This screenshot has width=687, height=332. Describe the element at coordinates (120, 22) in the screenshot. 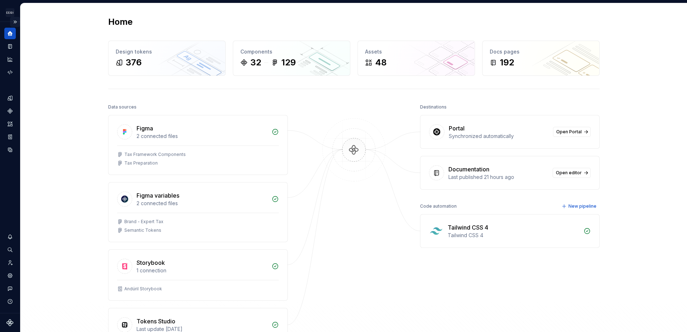

I see `h2: Home` at that location.